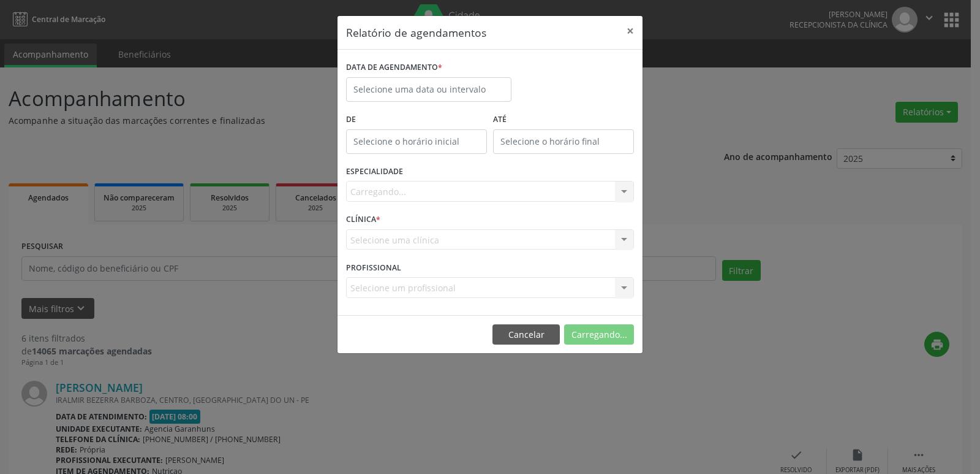 This screenshot has height=474, width=980. What do you see at coordinates (564, 142) in the screenshot?
I see `input: Selecione o horário final` at bounding box center [564, 142].